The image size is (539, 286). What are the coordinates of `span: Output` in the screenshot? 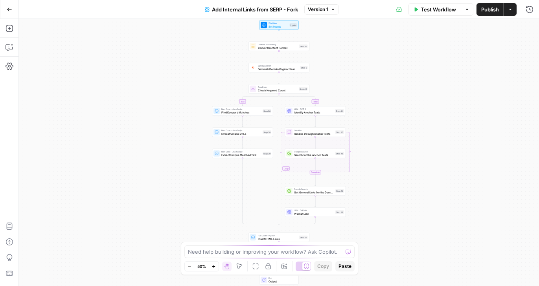 It's located at (282, 281).